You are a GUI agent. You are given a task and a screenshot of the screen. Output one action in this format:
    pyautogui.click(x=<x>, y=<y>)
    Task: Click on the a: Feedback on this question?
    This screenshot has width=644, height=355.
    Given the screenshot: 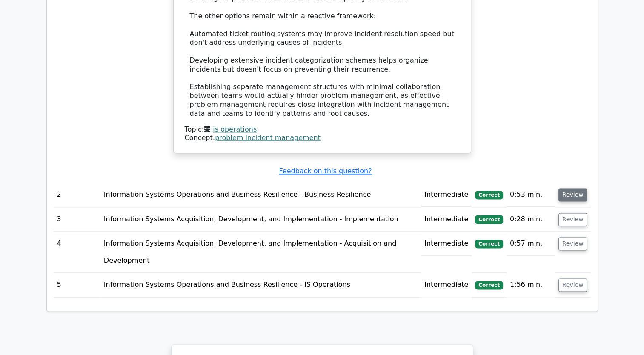 What is the action you would take?
    pyautogui.click(x=325, y=170)
    